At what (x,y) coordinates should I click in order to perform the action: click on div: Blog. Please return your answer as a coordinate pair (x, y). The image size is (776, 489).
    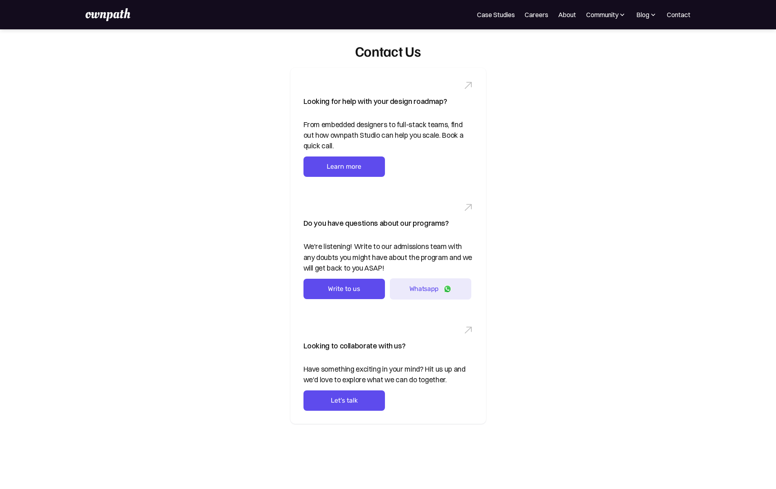
    Looking at the image, I should click on (643, 15).